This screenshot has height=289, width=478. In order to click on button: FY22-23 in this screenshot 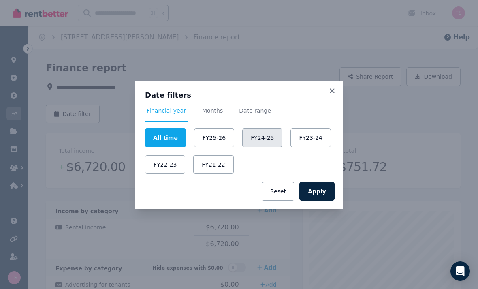, I will do `click(165, 165)`.